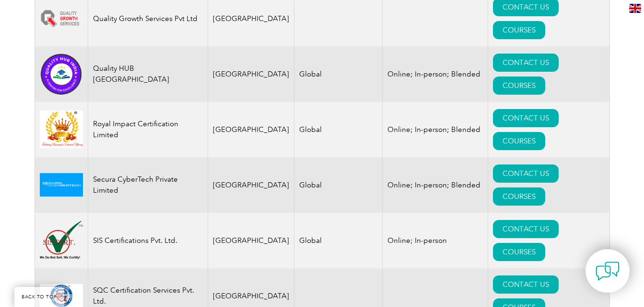  Describe the element at coordinates (435, 241) in the screenshot. I see `td: Online; In-person` at that location.